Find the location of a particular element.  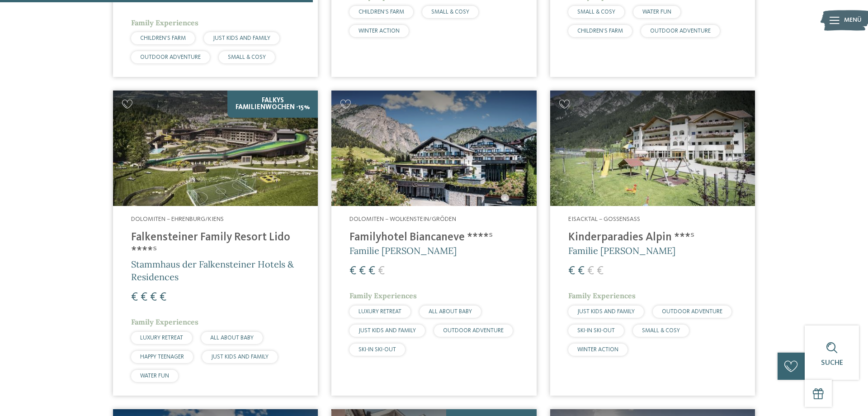

span: Dolomiten – Ehrenburg/Kiens is located at coordinates (177, 219).